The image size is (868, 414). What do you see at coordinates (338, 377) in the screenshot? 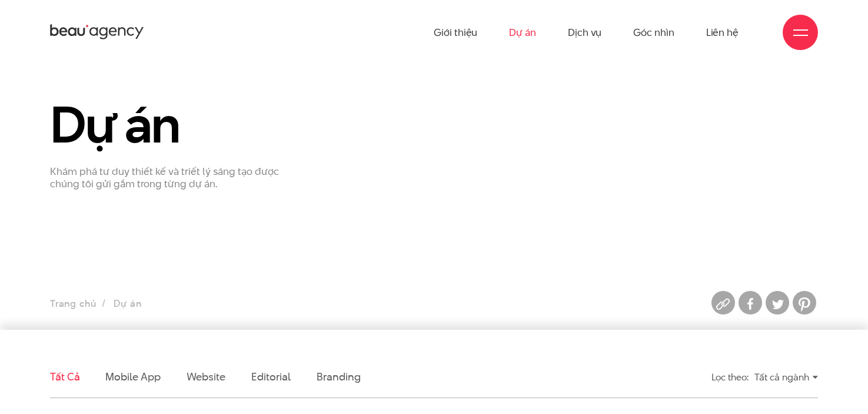
I see `a: Branding` at bounding box center [338, 377].